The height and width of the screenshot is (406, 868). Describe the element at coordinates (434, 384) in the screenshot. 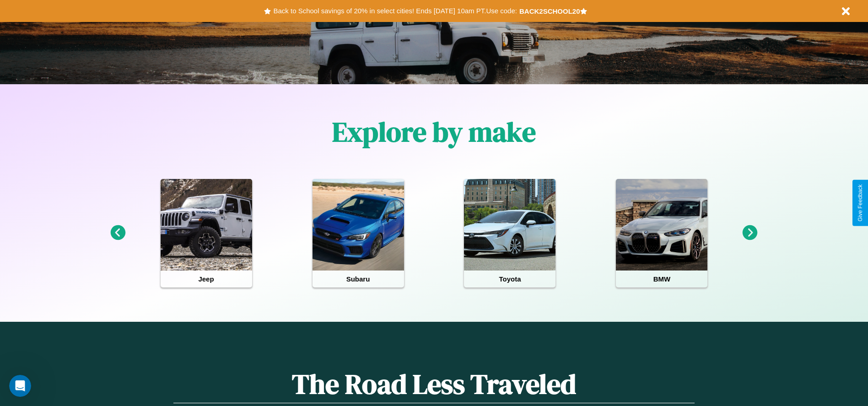

I see `h1: The Road Less Traveled` at that location.